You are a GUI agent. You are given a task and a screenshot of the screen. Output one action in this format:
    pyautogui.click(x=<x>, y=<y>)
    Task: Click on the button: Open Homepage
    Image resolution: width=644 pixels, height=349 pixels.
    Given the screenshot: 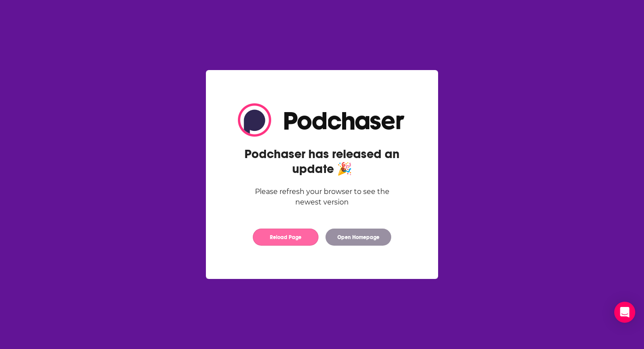 What is the action you would take?
    pyautogui.click(x=358, y=237)
    